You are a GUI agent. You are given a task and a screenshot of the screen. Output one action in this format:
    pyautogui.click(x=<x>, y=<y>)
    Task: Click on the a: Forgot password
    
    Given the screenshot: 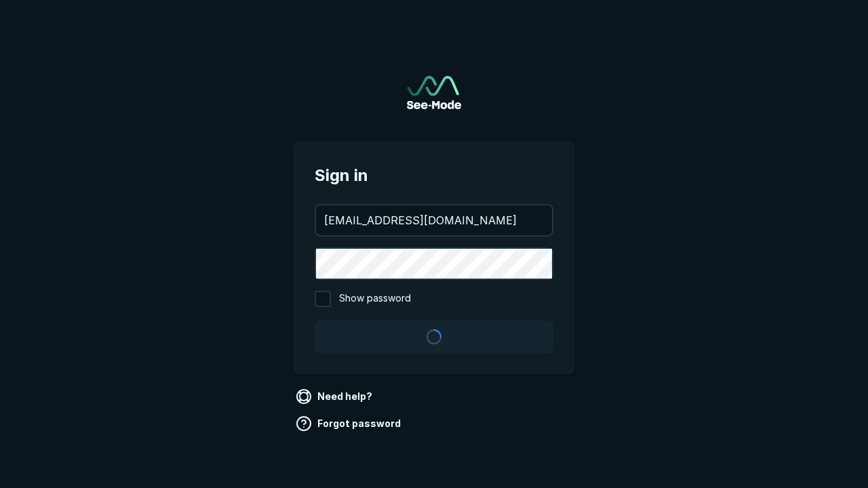 What is the action you would take?
    pyautogui.click(x=349, y=424)
    